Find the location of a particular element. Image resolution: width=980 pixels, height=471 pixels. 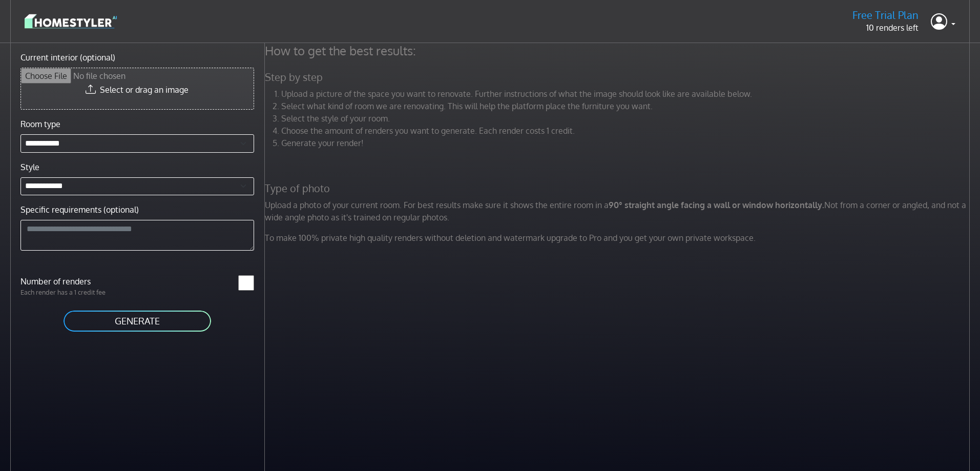

h5: Step by step is located at coordinates (619, 77).